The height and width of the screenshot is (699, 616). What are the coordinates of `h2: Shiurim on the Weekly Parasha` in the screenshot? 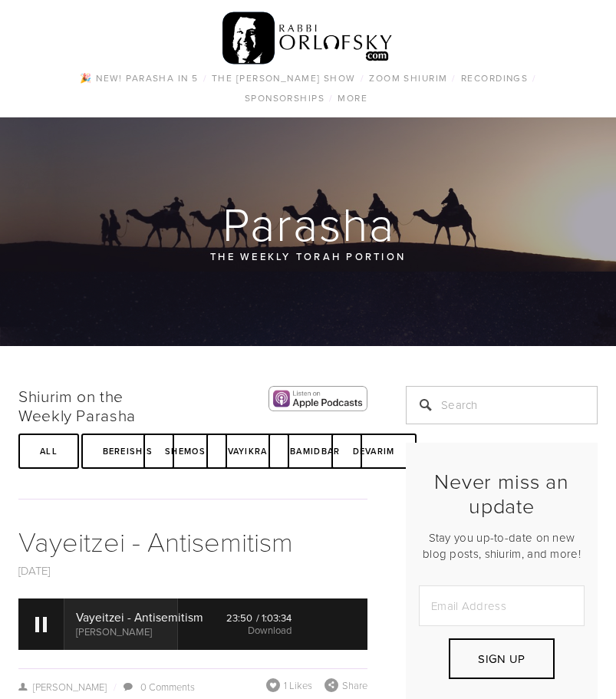 It's located at (99, 405).